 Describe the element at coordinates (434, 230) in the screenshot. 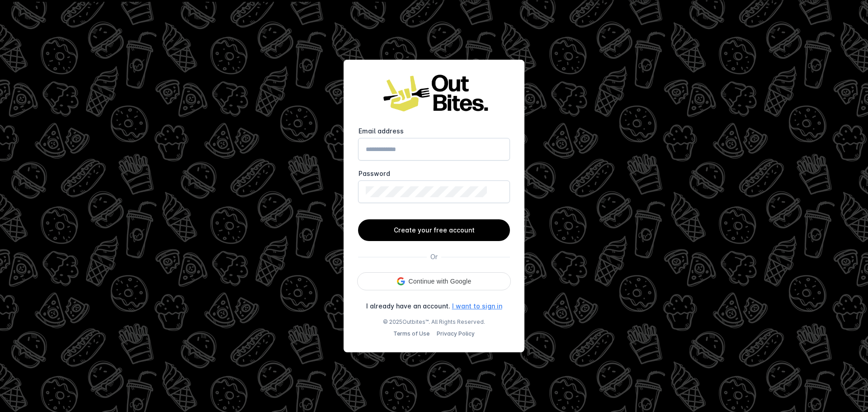

I see `button: Create your free account` at that location.